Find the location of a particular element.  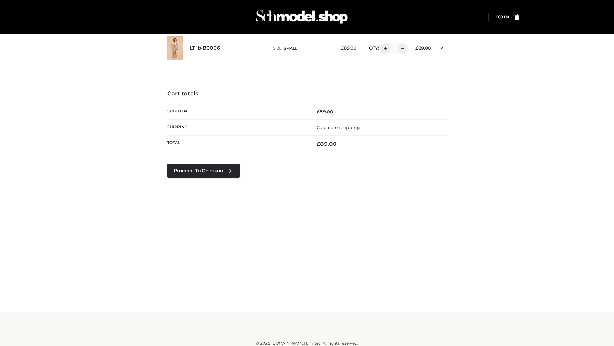

a: Calculate shipping is located at coordinates (339, 127).